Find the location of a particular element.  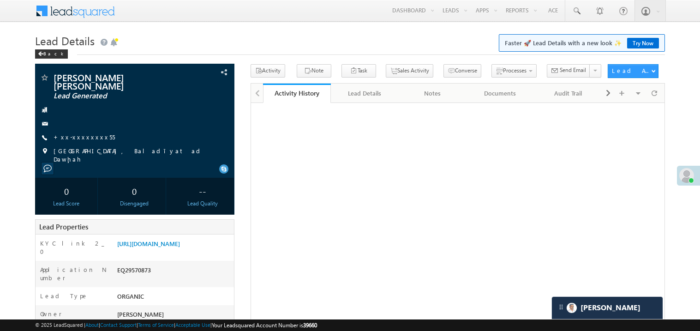

img: Carter is located at coordinates (572, 308).